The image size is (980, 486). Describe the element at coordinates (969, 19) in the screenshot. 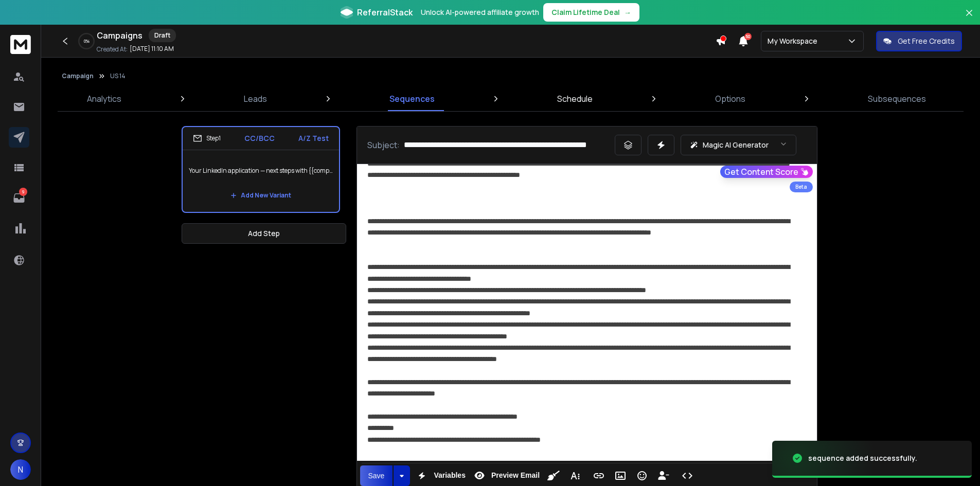

I see `button: Close banner` at that location.